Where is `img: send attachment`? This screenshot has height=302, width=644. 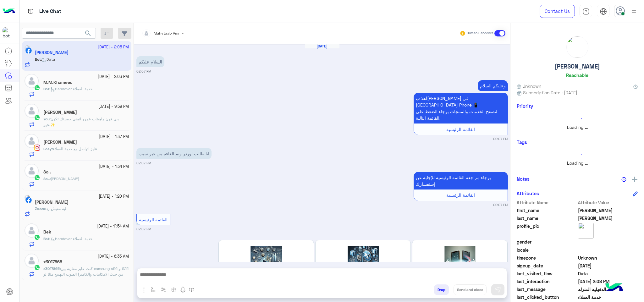 img: send attachment is located at coordinates (144, 290).